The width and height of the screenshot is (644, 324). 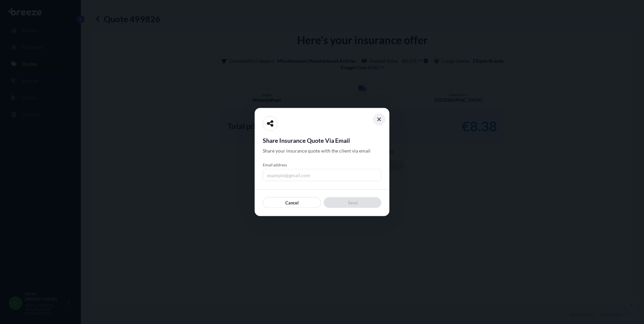 What do you see at coordinates (292, 203) in the screenshot?
I see `button: Cancel` at bounding box center [292, 203].